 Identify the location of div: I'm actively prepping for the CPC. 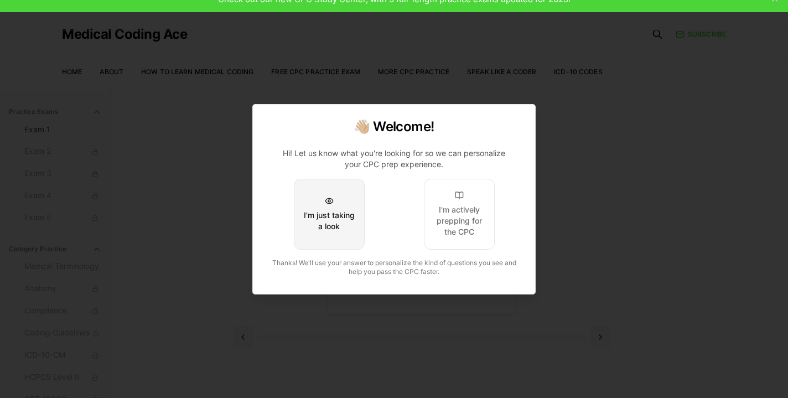
(459, 221).